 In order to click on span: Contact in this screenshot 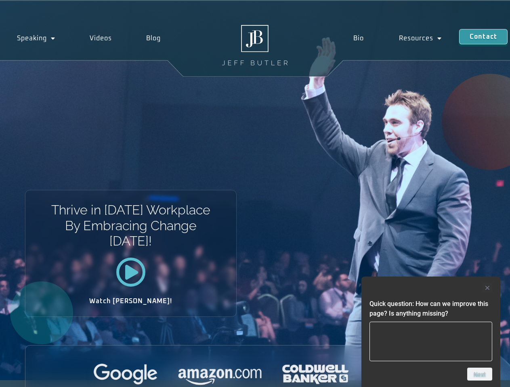, I will do `click(483, 37)`.